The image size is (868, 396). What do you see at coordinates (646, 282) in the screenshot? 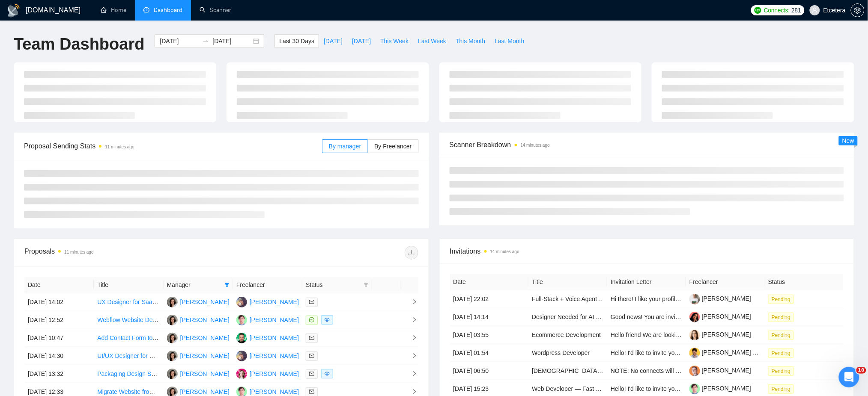
I see `th: Invitation Letter` at bounding box center [646, 282].